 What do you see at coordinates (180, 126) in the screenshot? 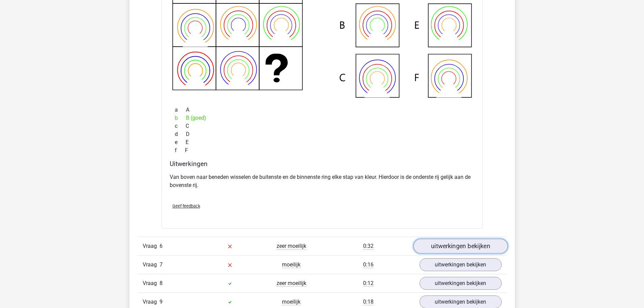
I see `span: c` at bounding box center [180, 126].